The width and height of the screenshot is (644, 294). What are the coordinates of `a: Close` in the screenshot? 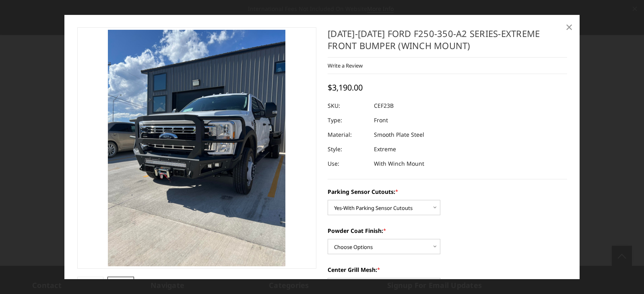 It's located at (569, 27).